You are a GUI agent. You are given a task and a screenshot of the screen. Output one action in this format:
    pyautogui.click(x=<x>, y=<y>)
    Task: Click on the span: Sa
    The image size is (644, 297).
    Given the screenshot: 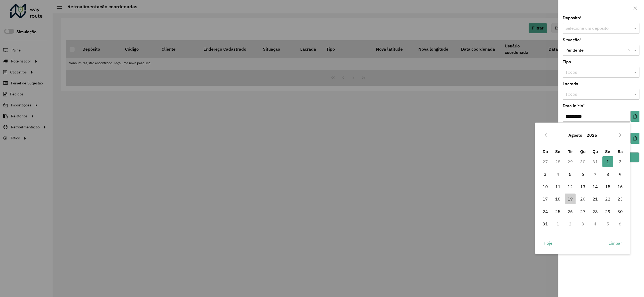 What is the action you would take?
    pyautogui.click(x=620, y=151)
    